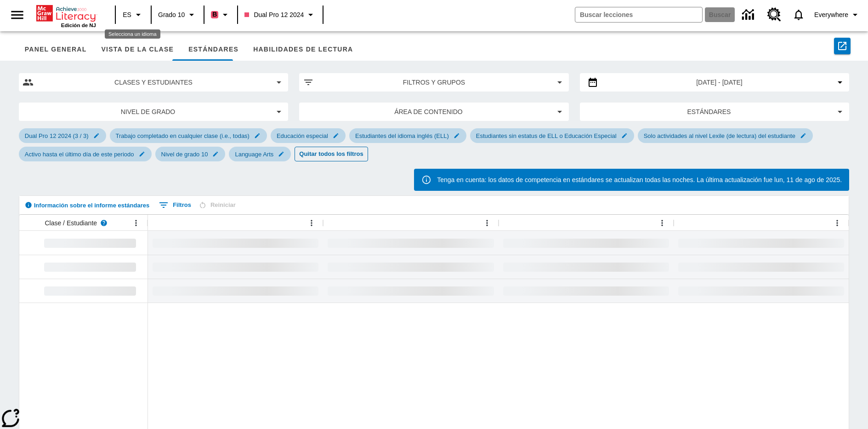  Describe the element at coordinates (56, 136) in the screenshot. I see `span: Dual Pro 12 2024 (3 / 3)` at that location.